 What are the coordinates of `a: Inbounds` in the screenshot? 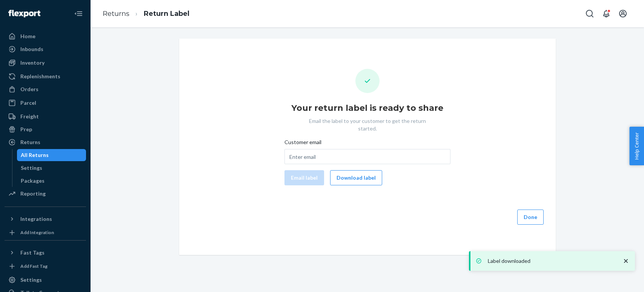 It's located at (45, 49).